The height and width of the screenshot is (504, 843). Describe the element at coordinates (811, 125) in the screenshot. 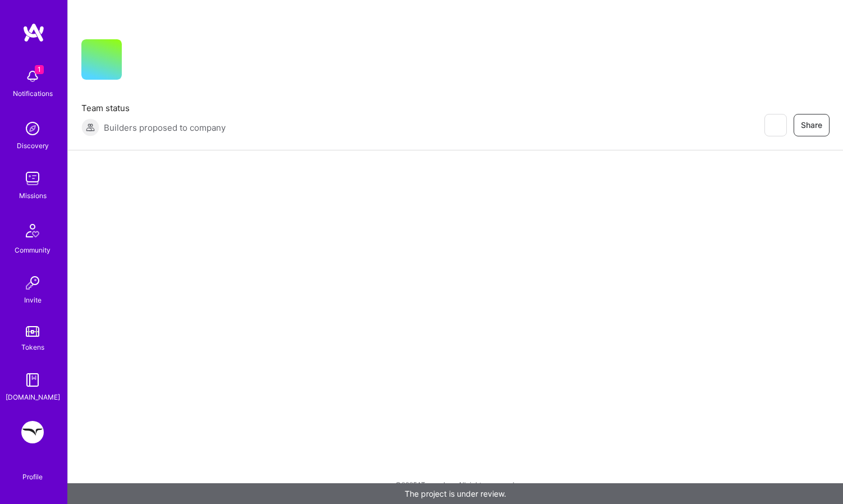

I see `span: Share` at that location.